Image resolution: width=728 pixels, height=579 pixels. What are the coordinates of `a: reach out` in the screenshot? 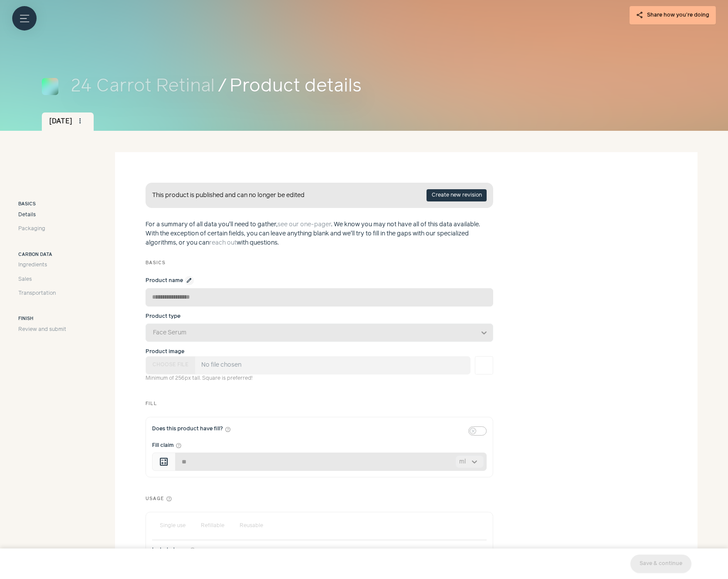 It's located at (223, 242).